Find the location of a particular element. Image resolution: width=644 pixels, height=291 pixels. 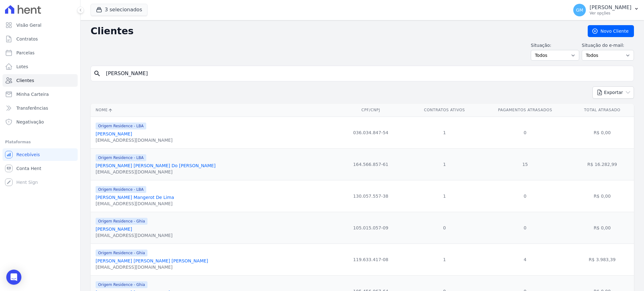

a: Clientes is located at coordinates (40, 81).